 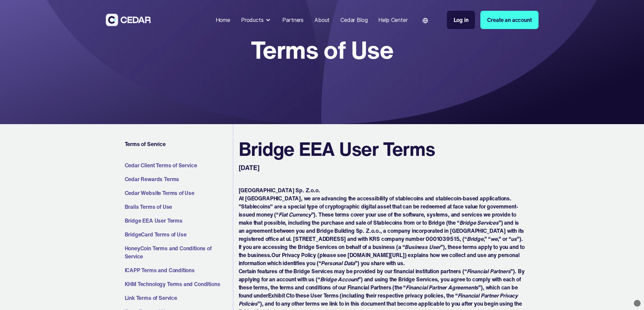 I want to click on img: world icon, so click(x=425, y=20).